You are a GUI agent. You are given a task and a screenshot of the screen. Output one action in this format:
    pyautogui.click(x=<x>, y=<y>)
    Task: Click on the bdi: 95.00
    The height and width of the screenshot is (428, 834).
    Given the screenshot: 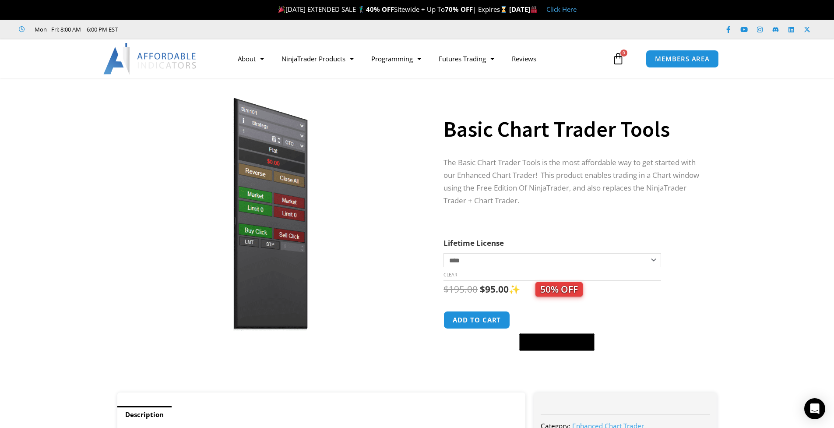 What is the action you would take?
    pyautogui.click(x=494, y=289)
    